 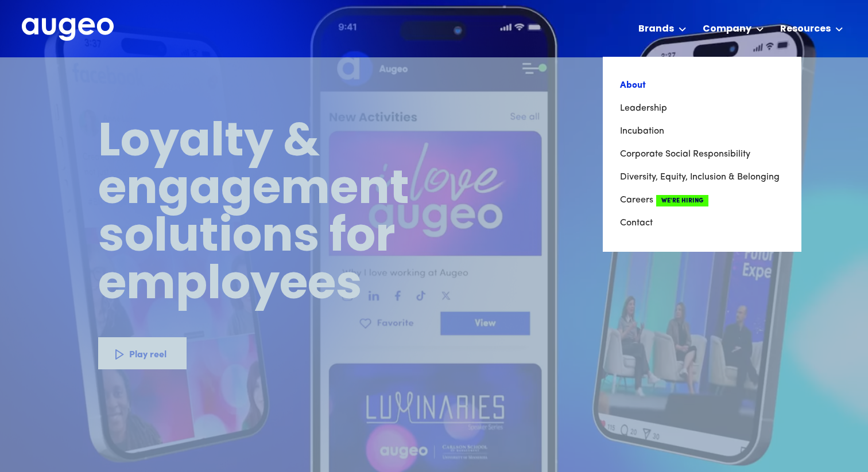 I want to click on img: Augeo's full logo in white., so click(x=68, y=29).